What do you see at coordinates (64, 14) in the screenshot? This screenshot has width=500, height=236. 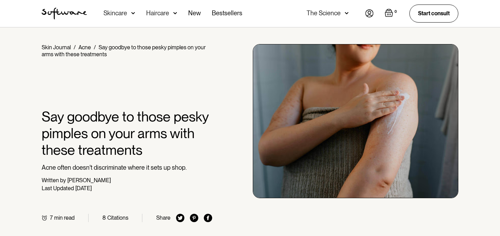 I see `img: Software Logo` at bounding box center [64, 14].